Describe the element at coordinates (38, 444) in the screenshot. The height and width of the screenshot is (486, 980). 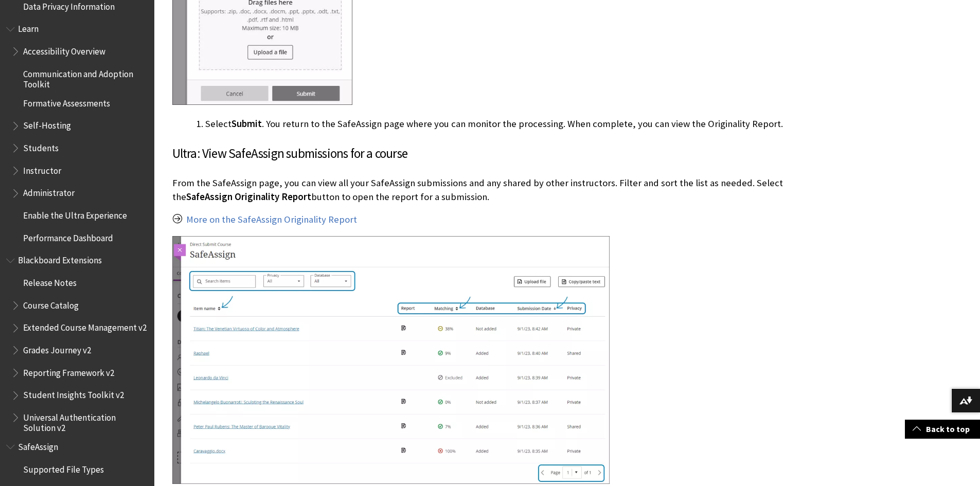
I see `span: SafeAssign` at that location.